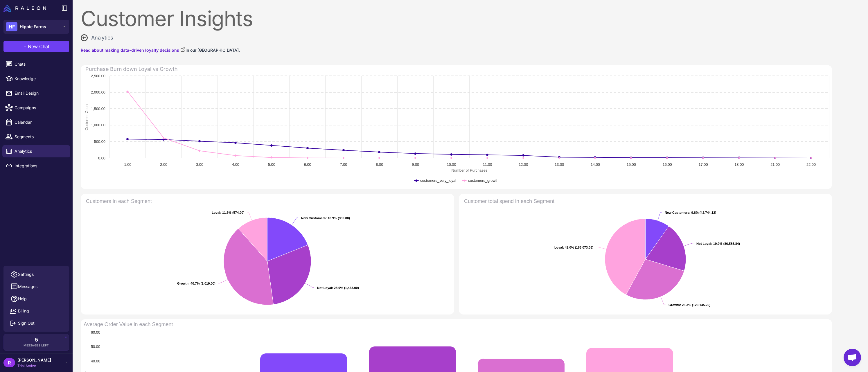  Describe the element at coordinates (415, 164) in the screenshot. I see `text: 9.00` at that location.